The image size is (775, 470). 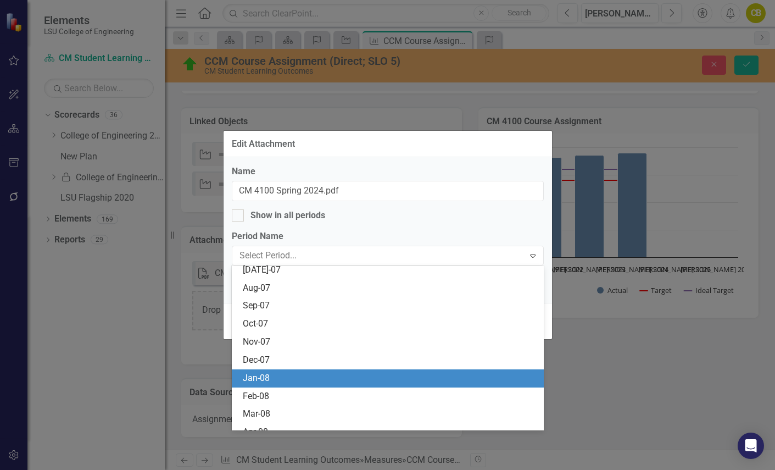 What do you see at coordinates (288, 215) in the screenshot?
I see `div: Show in all periods` at bounding box center [288, 215].